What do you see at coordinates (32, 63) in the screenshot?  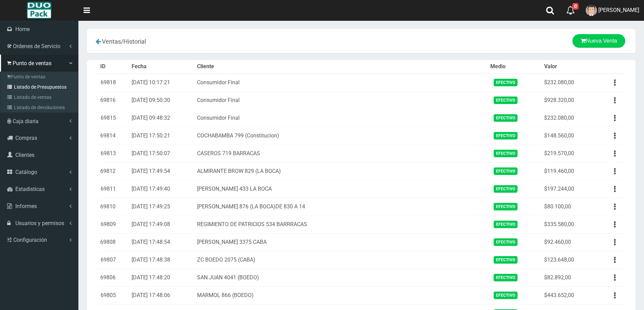 I see `span: Punto de ventas` at bounding box center [32, 63].